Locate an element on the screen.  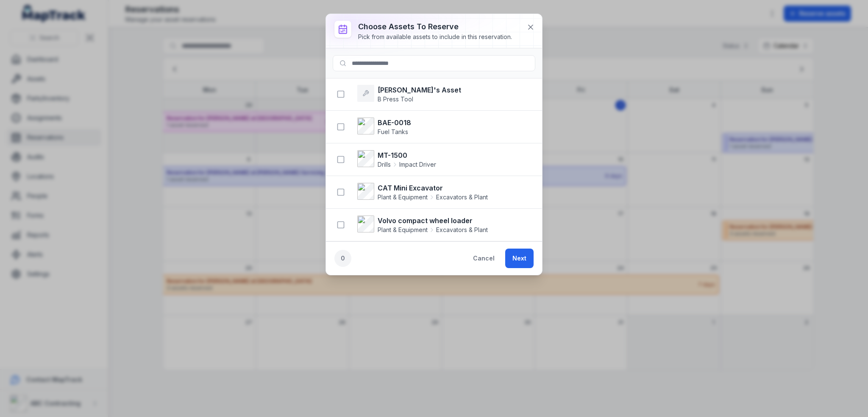
div: Pick from available assets to include in this reservation. is located at coordinates (434, 37).